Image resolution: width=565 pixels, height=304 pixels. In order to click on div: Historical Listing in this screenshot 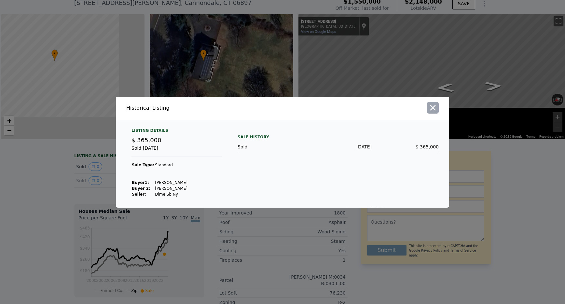, I will do `click(203, 108)`.